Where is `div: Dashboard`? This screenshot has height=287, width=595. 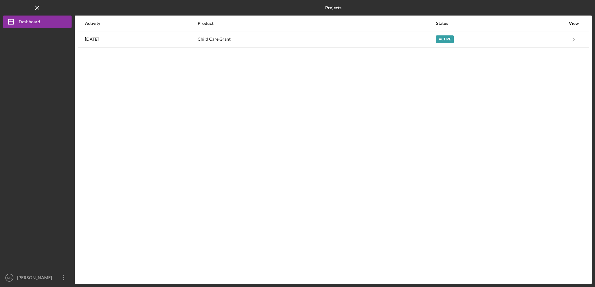
div: Dashboard is located at coordinates (29, 22).